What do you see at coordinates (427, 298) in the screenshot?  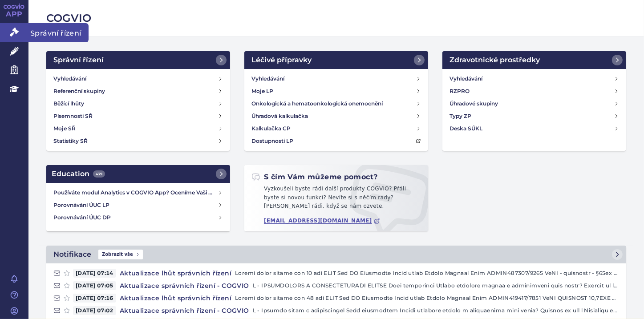 I see `p: Loremi dolor sitame con 48 adi ELIT Sed DO Eiusmodte Incid utlab Etdolo Magnaal Enim ADMIN419417/...` at bounding box center [427, 298].